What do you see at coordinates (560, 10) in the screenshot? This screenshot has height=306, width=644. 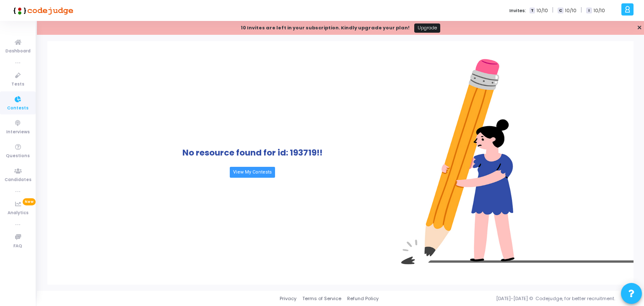 I see `span: C` at bounding box center [560, 10].